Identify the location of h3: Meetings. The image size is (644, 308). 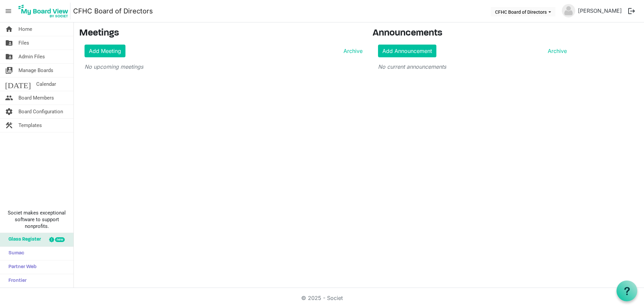
(221, 34).